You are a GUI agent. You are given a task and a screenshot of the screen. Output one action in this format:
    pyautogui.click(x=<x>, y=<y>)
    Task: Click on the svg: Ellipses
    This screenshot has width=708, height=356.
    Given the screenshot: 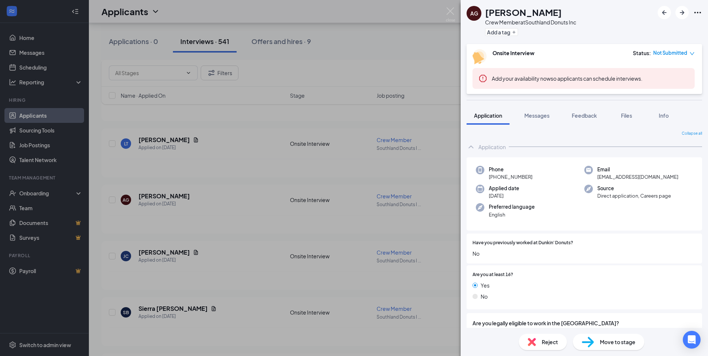 What is the action you would take?
    pyautogui.click(x=697, y=13)
    